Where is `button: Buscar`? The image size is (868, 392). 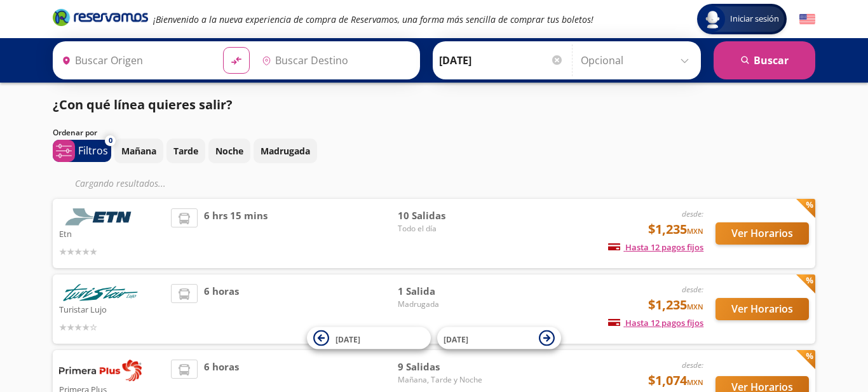 button: Buscar is located at coordinates (765, 61).